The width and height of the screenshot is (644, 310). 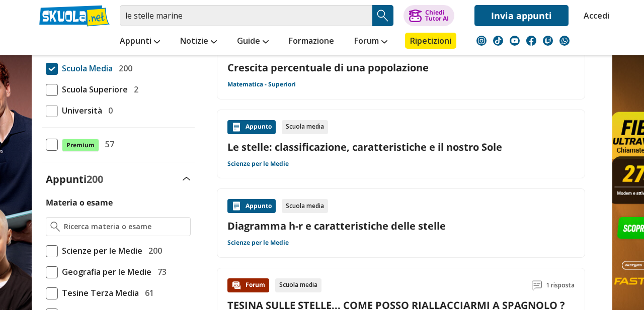 What do you see at coordinates (383, 16) in the screenshot?
I see `button: Search Button` at bounding box center [383, 16].